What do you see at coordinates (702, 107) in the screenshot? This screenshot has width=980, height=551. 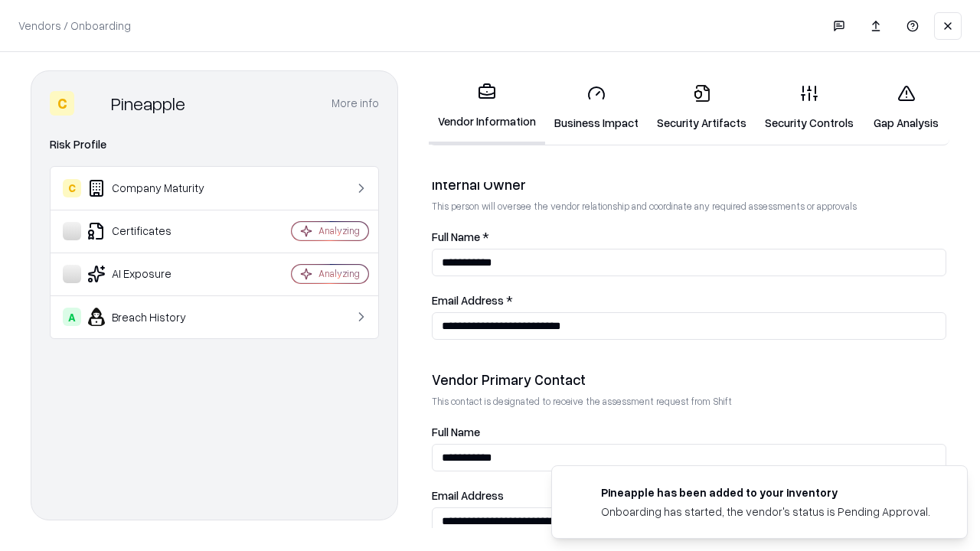 I see `a: Security Artifacts` at bounding box center [702, 107].